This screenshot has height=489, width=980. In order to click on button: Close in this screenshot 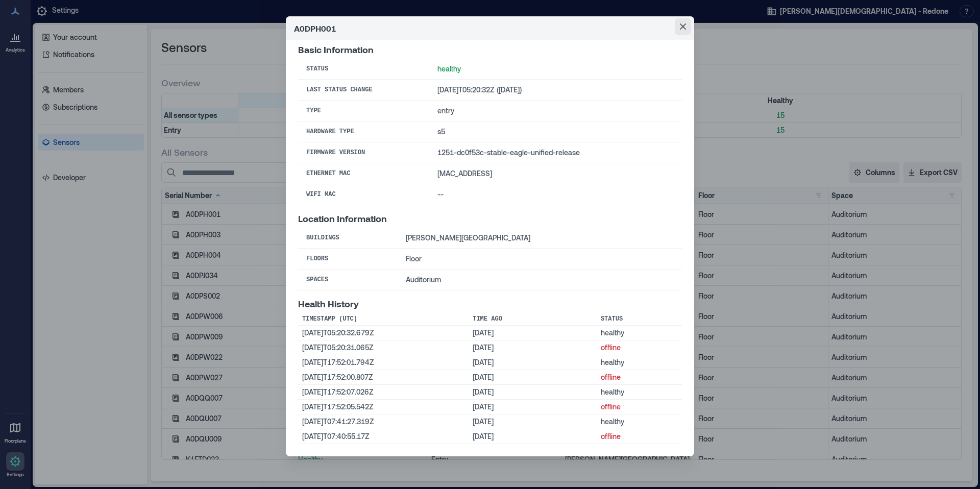, I will do `click(683, 26)`.